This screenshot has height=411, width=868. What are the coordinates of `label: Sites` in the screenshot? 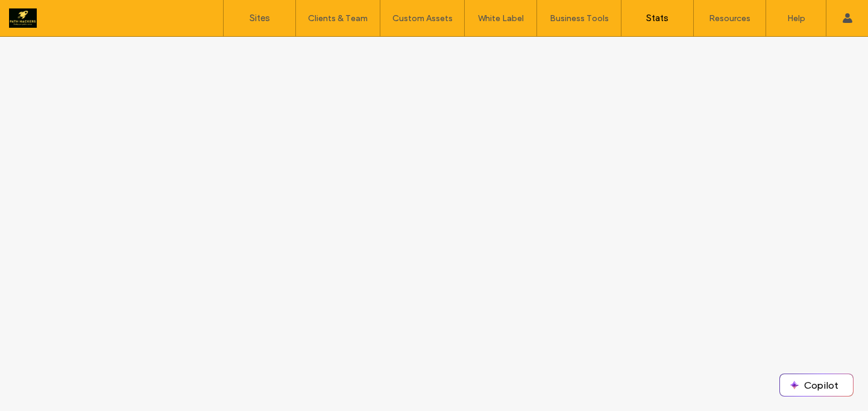 It's located at (260, 18).